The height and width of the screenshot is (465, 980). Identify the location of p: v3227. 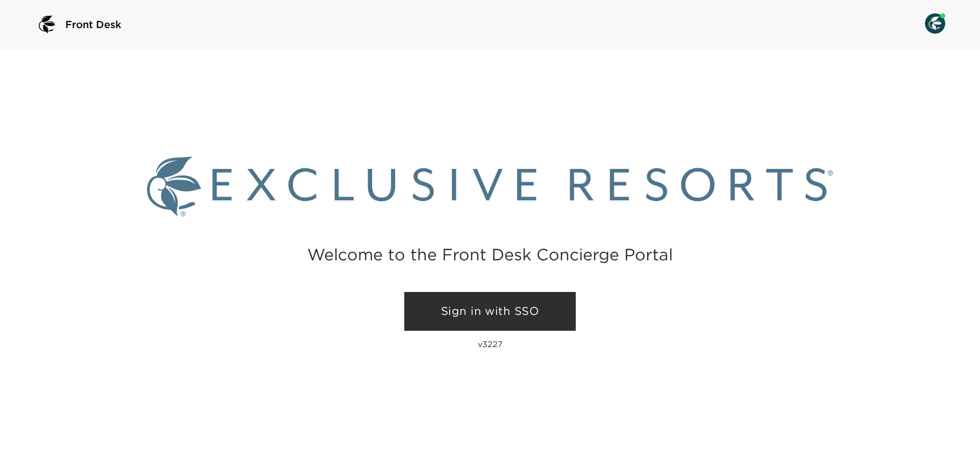
(490, 344).